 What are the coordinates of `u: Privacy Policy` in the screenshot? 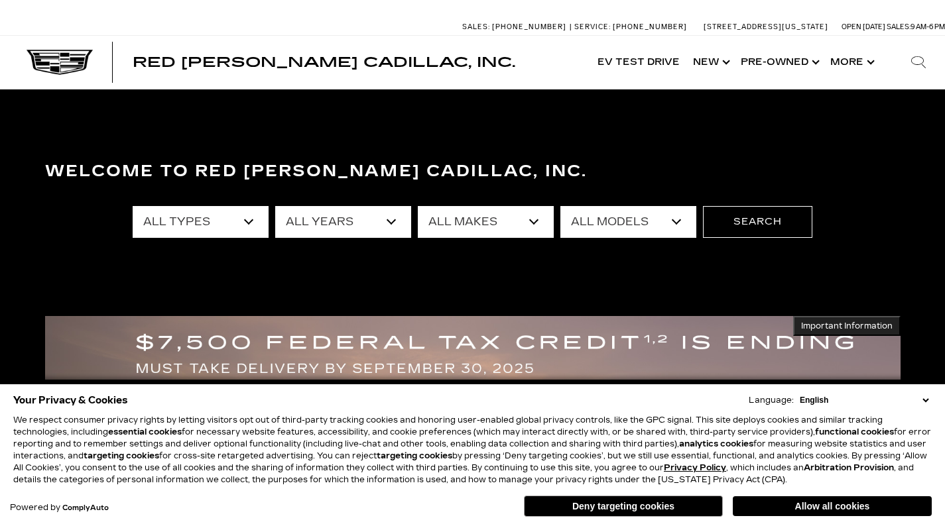 It's located at (695, 468).